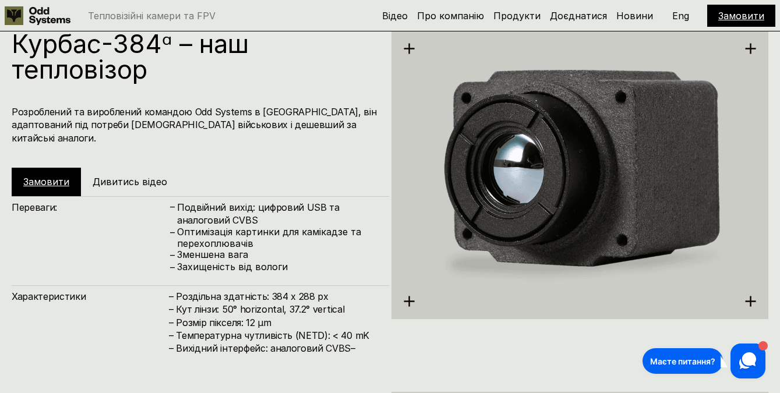 This screenshot has height=393, width=780. Describe the element at coordinates (130, 182) in the screenshot. I see `h5: Дивитись відео` at that location.